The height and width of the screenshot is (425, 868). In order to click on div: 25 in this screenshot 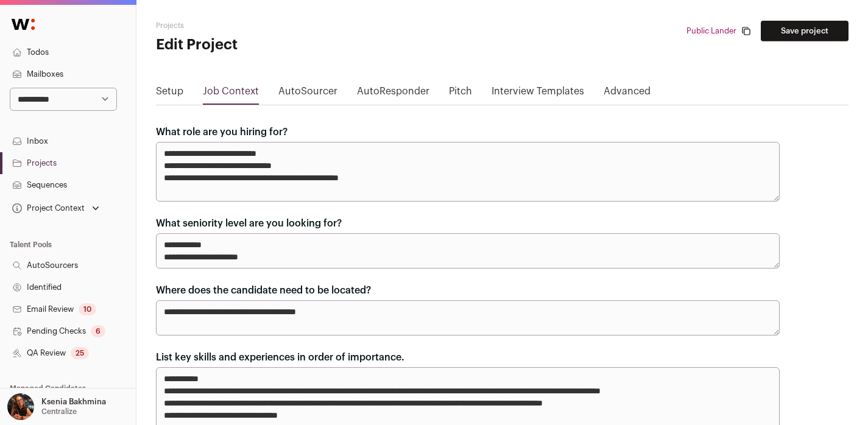, I will do `click(80, 353)`.